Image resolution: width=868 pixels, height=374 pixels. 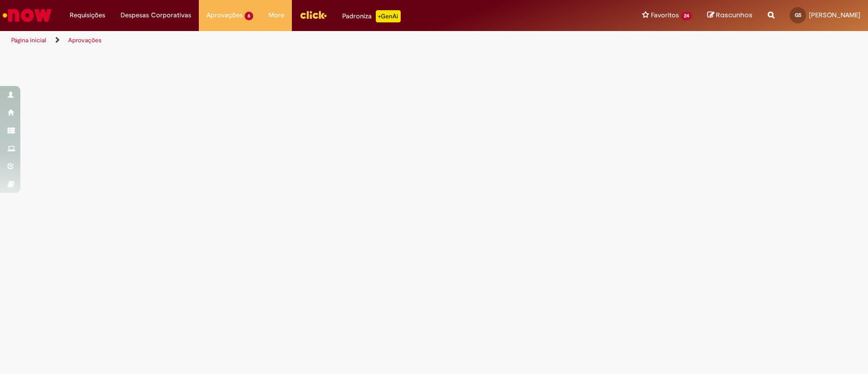 What do you see at coordinates (85, 40) in the screenshot?
I see `a: Aprovações` at bounding box center [85, 40].